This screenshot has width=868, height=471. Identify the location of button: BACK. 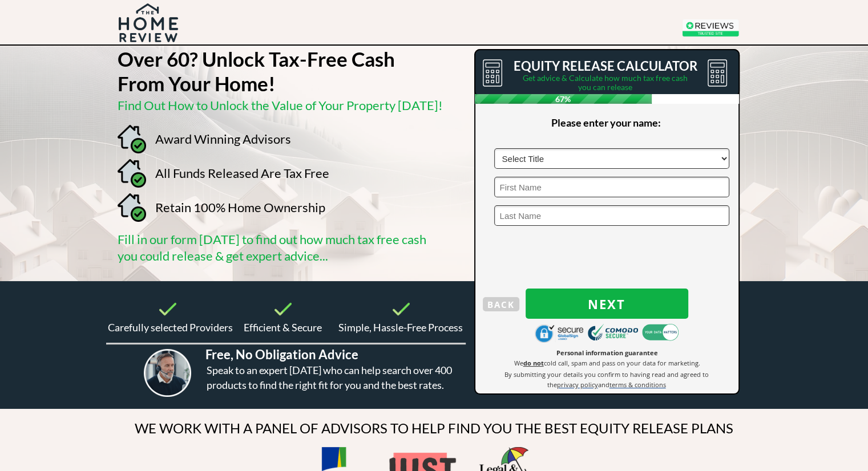
(501, 304).